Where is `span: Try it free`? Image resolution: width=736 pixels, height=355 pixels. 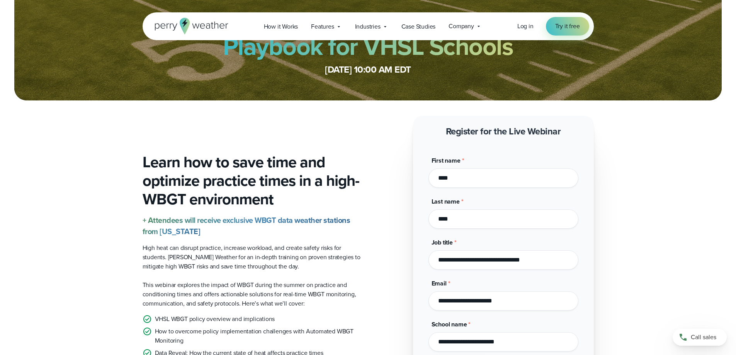 span: Try it free is located at coordinates (567, 26).